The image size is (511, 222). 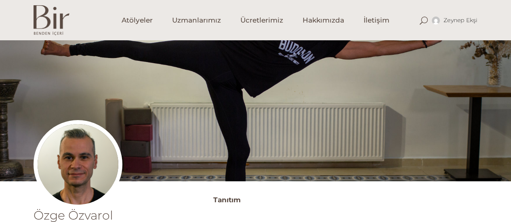 What do you see at coordinates (78, 165) in the screenshot?
I see `img: ozgeprofil-300x300.jpg` at bounding box center [78, 165].